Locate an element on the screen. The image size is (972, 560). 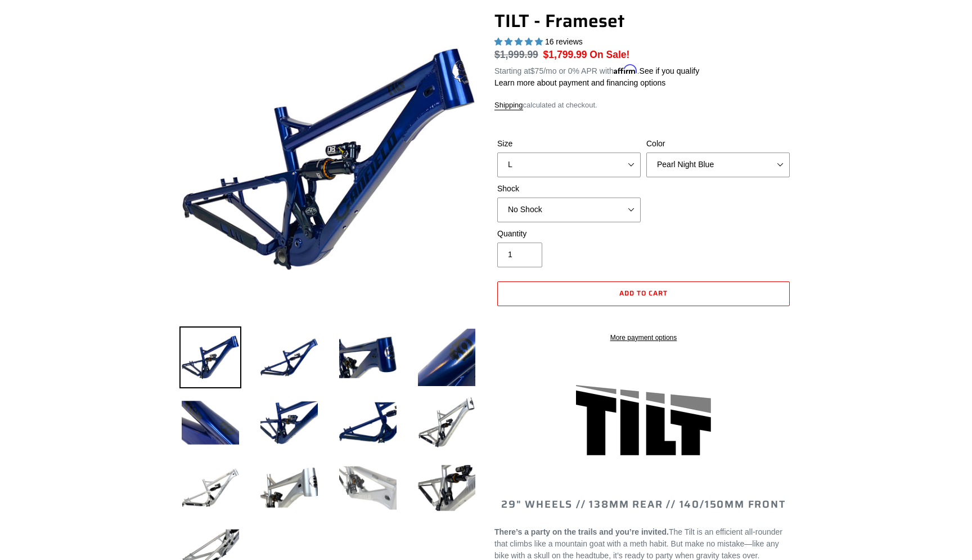
button: Add to cart is located at coordinates (644, 294).